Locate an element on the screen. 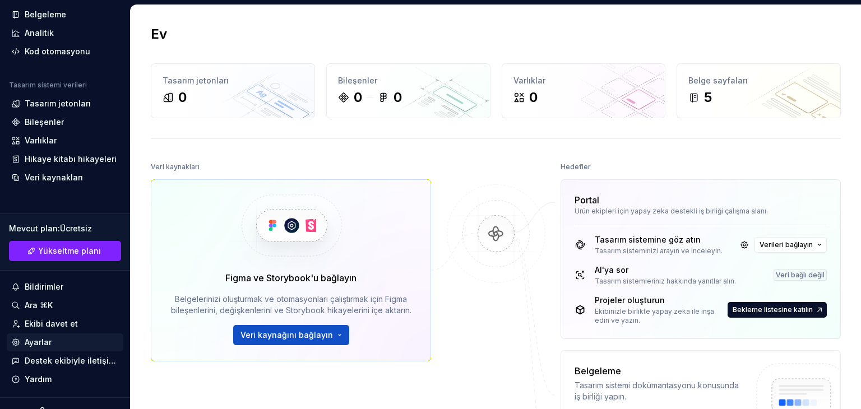  a: Kod otomasyonu is located at coordinates (65, 52).